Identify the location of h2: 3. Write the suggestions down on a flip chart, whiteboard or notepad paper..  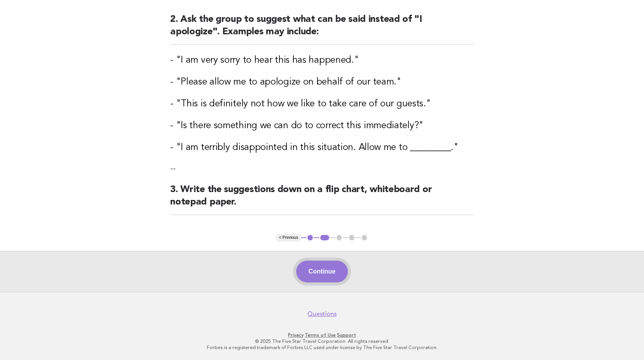
(322, 199).